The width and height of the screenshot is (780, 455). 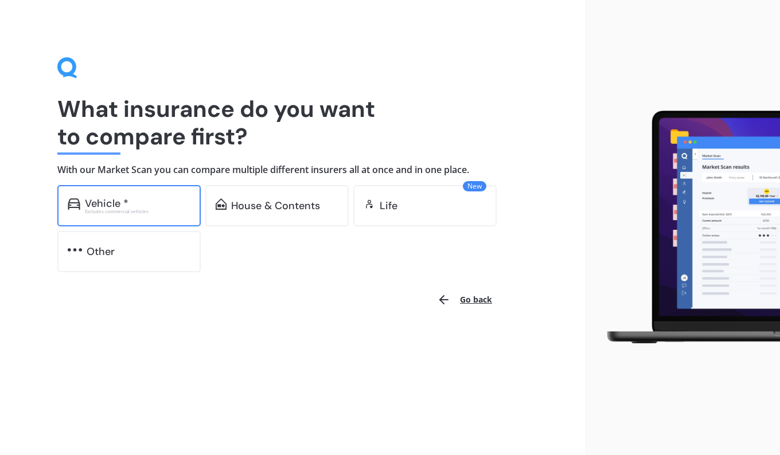 What do you see at coordinates (474, 186) in the screenshot?
I see `span: New` at bounding box center [474, 186].